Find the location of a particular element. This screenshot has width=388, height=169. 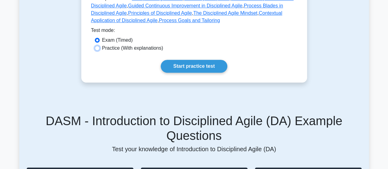

p: Test your knowledge of Introduction to Disciplined Agile (DA) is located at coordinates (194, 149).